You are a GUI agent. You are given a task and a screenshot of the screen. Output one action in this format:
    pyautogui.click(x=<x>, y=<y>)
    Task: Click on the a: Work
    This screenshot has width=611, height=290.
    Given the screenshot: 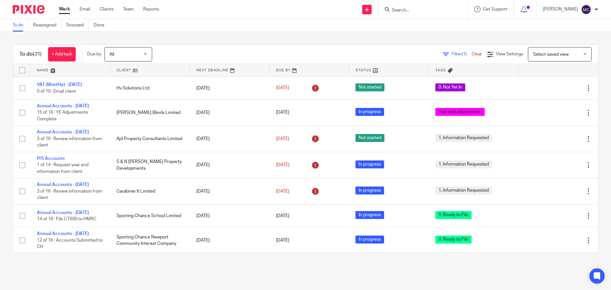 What is the action you would take?
    pyautogui.click(x=64, y=9)
    